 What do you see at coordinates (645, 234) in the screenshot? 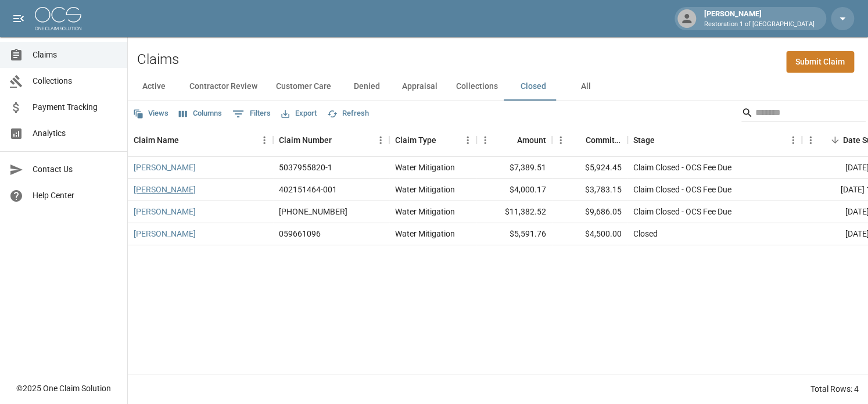
I see `div: Closed` at bounding box center [645, 234].